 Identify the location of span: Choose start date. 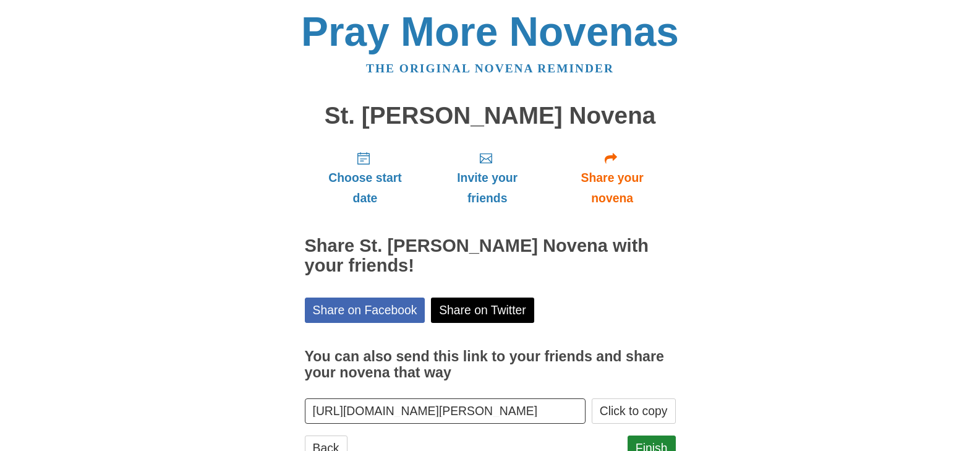
(365, 188).